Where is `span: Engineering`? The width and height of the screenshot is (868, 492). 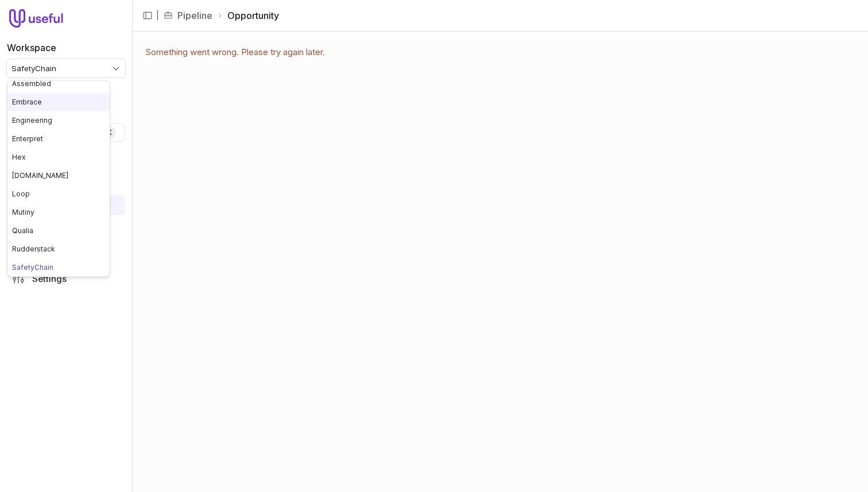 span: Engineering is located at coordinates (32, 120).